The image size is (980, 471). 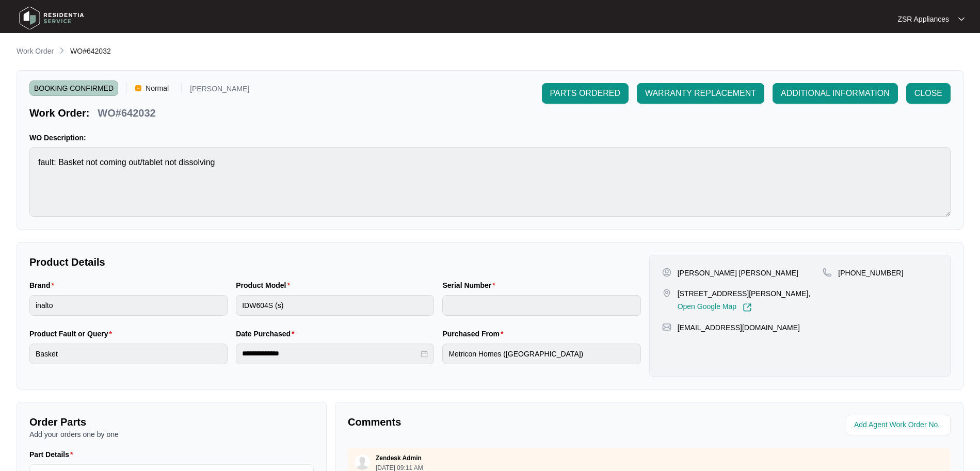 I want to click on img: Link-External, so click(x=747, y=308).